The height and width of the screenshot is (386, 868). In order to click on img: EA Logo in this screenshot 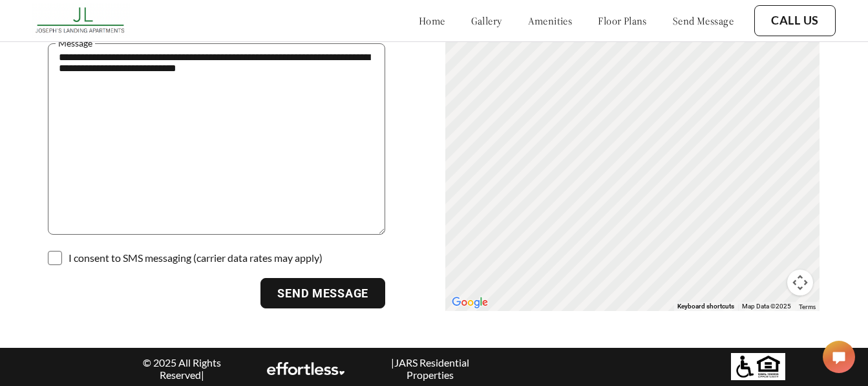, I will do `click(306, 368)`.